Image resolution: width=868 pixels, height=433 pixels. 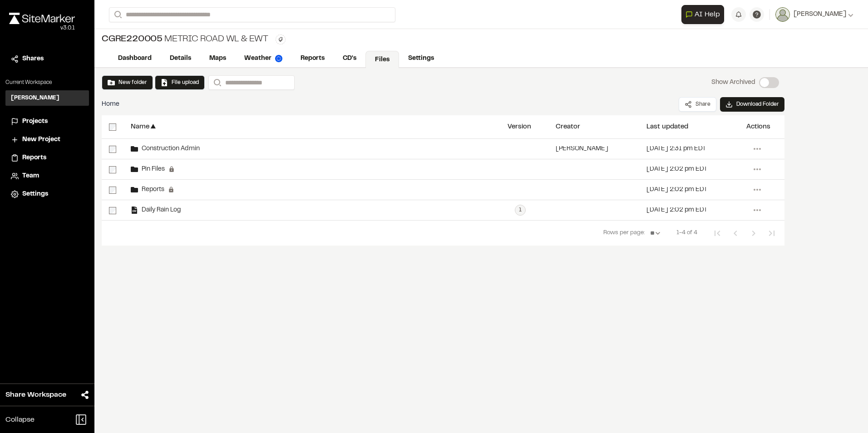 What do you see at coordinates (759, 127) in the screenshot?
I see `div: Actions` at bounding box center [759, 127].